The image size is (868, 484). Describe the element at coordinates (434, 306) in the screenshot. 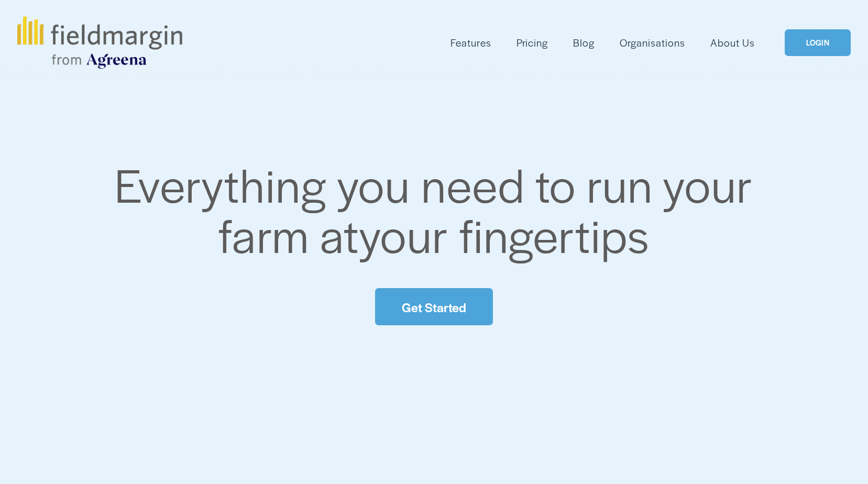

I see `a: Get Started` at that location.